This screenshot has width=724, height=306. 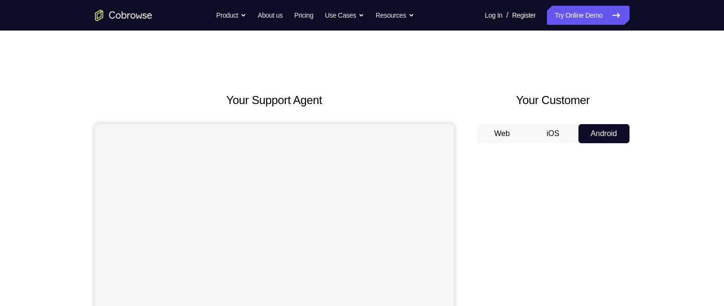 I want to click on a: Log In, so click(x=493, y=15).